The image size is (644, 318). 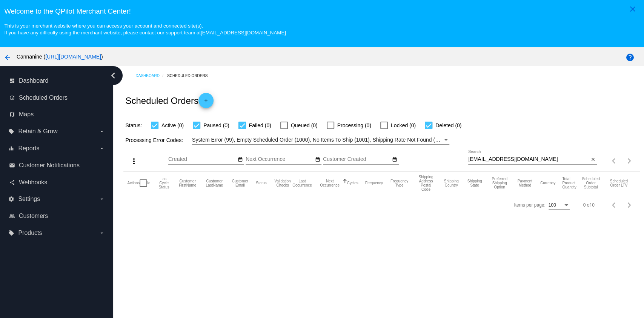 I want to click on mat-header-cell: Validation Checks, so click(x=283, y=183).